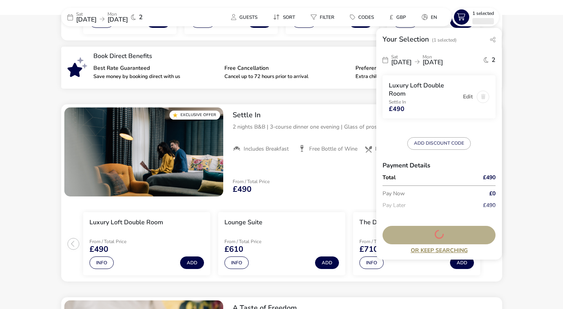  Describe the element at coordinates (144, 152) in the screenshot. I see `swiper-slide: 1 / 1` at that location.